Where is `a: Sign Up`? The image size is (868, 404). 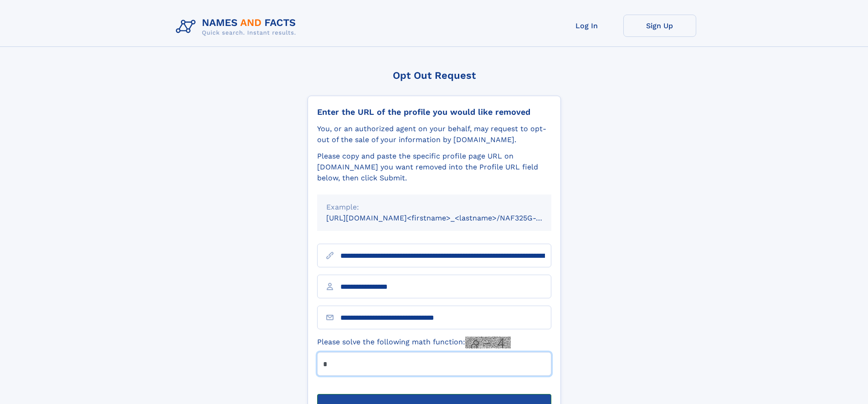 a: Sign Up is located at coordinates (660, 26).